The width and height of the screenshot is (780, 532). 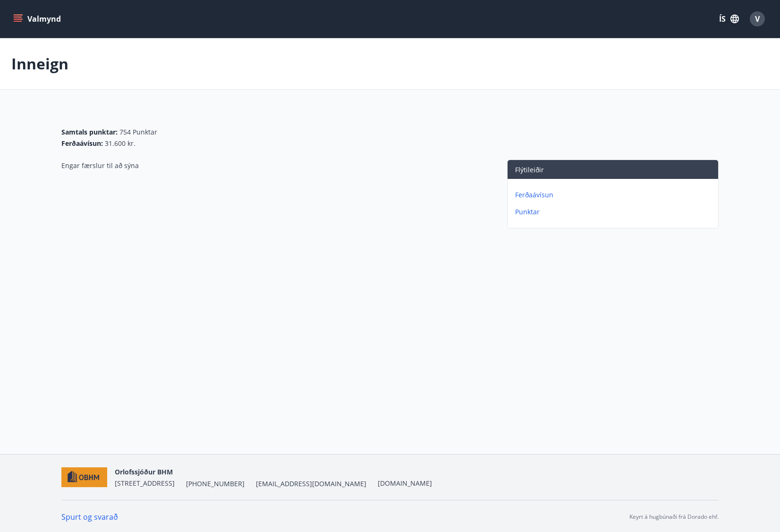 I want to click on p: Punktar, so click(x=615, y=211).